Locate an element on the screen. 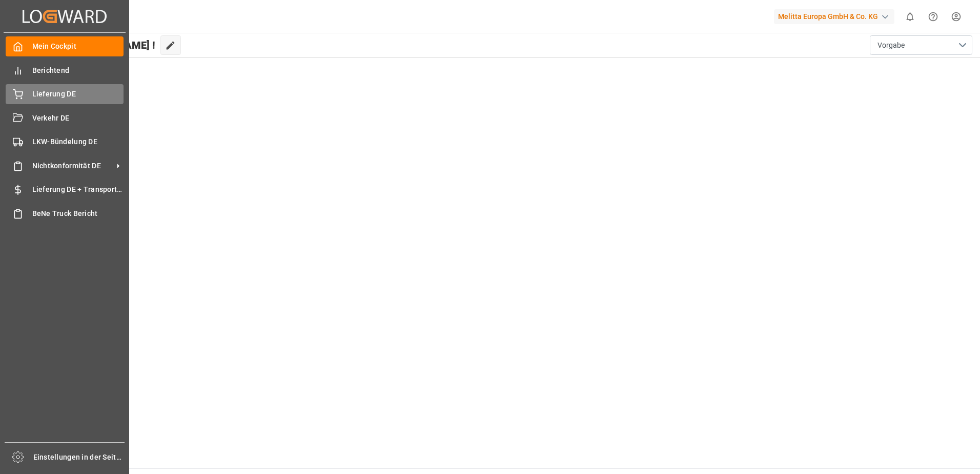 The height and width of the screenshot is (474, 980). button: 0 neue Benachrichtigungen anzeigen is located at coordinates (910, 16).